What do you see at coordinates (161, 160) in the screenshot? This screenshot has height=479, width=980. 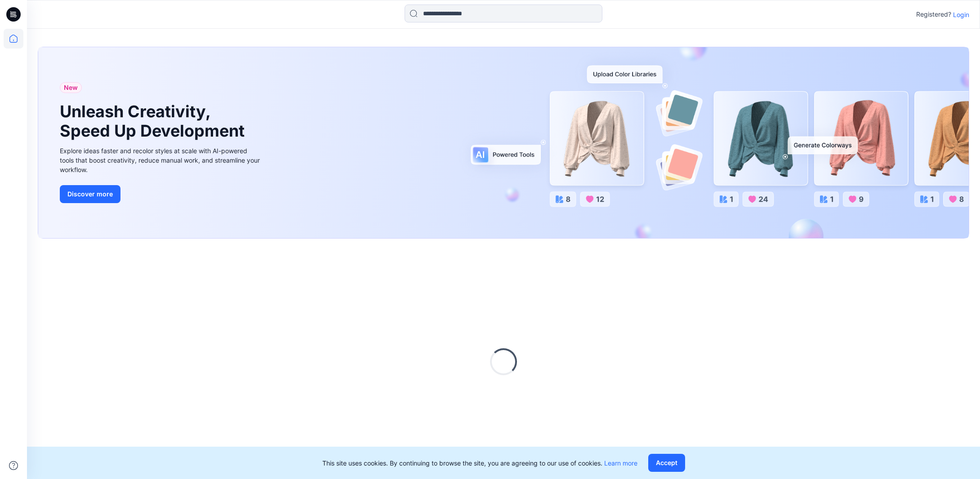 I see `div: Explore ideas faster and recolor styles at scale with AI-powered tools that boost creativity, red...` at bounding box center [161, 160].